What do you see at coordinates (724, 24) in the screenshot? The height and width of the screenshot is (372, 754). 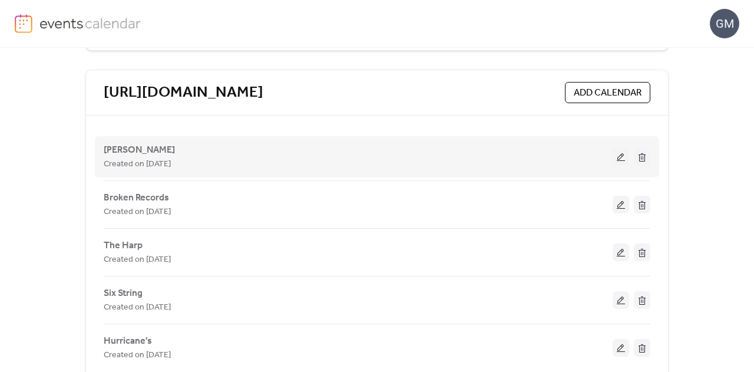 I see `div: GM` at bounding box center [724, 24].